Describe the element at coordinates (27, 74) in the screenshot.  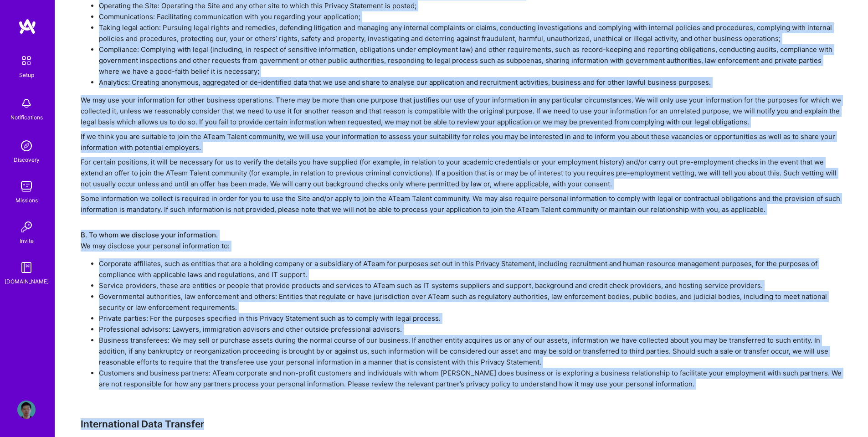
I see `div: Setup` at that location.